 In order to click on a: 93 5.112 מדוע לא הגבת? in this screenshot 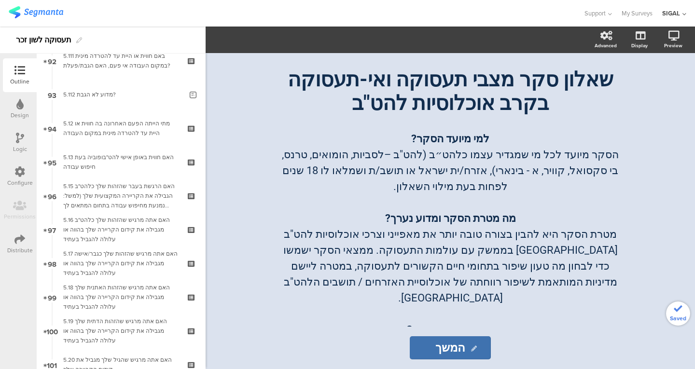, I will do `click(121, 95)`.